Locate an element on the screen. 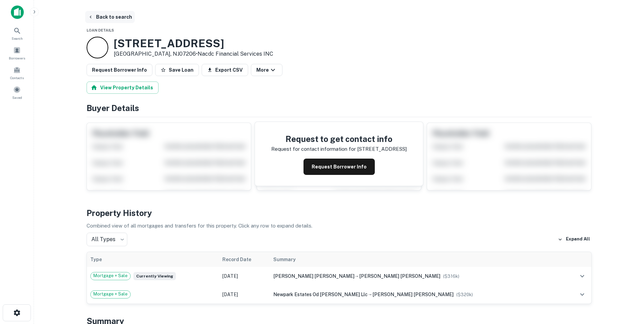 Image resolution: width=644 pixels, height=324 pixels. a: Search is located at coordinates (17, 33).